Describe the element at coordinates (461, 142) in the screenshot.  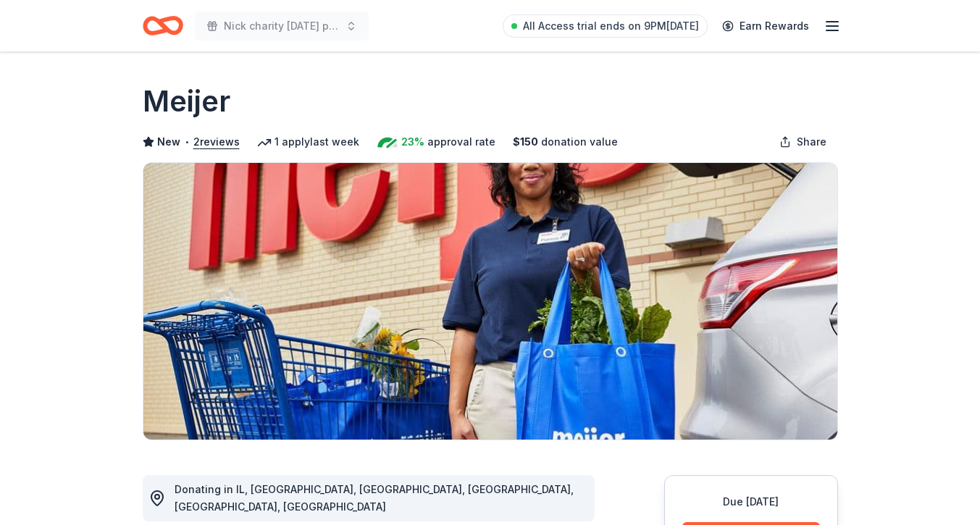
I see `span: approval rate` at that location.